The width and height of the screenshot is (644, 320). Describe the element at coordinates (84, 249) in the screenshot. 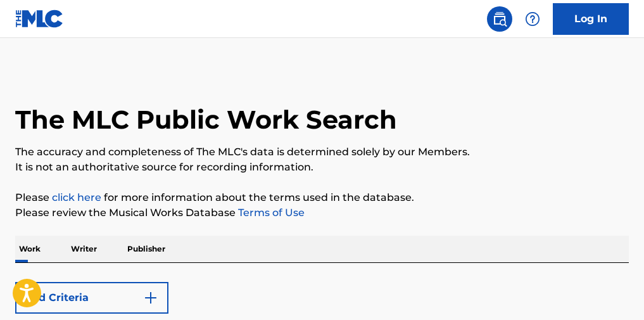

I see `p: Writer` at that location.